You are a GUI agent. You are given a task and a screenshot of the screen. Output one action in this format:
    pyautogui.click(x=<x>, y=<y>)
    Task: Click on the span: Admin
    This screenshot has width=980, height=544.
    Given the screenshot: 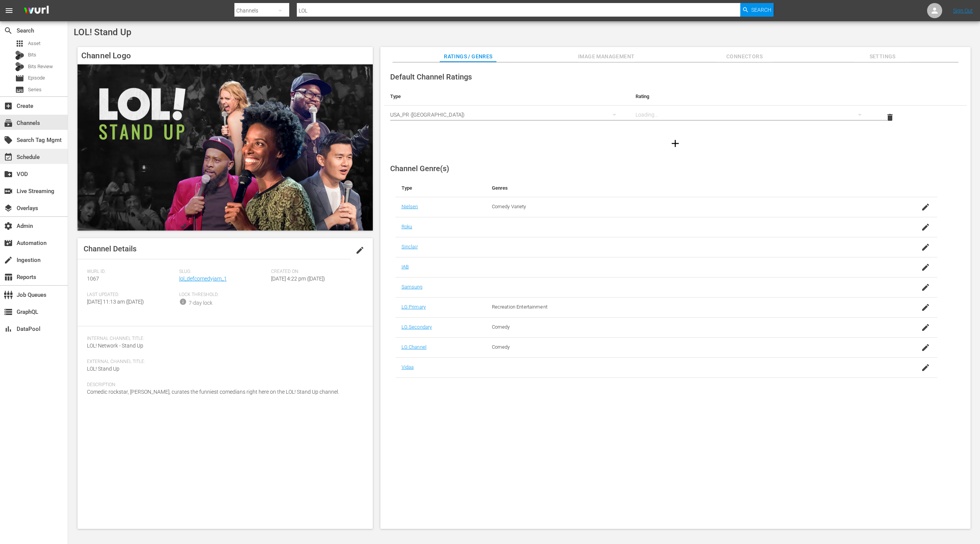 What is the action you would take?
    pyautogui.click(x=8, y=226)
    